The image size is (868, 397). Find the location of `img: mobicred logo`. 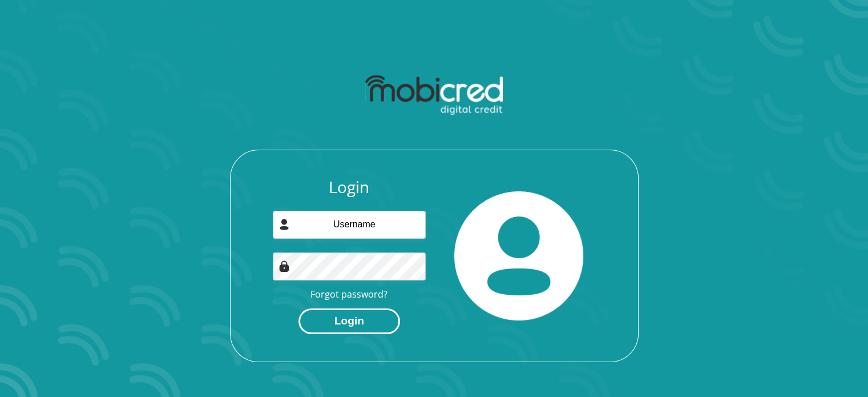

img: mobicred logo is located at coordinates (434, 96).